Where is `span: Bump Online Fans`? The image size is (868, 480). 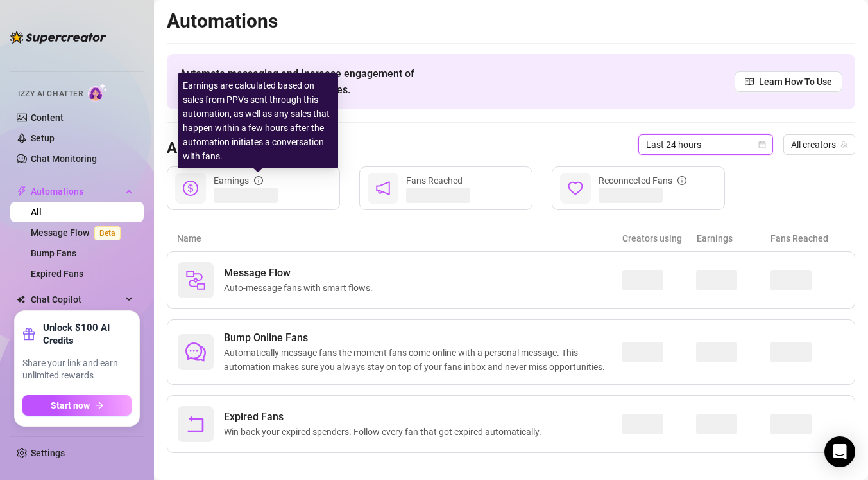
span: Bump Online Fans is located at coordinates (423, 337).